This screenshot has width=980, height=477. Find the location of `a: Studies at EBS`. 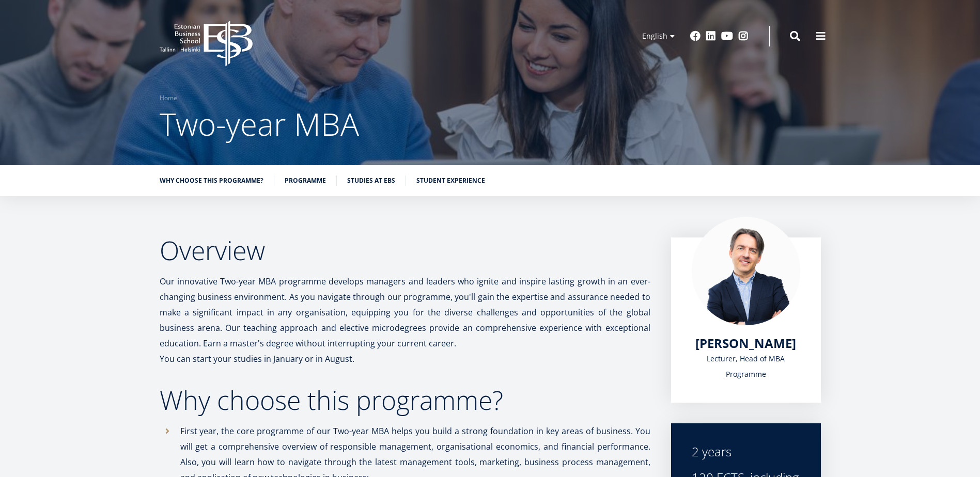

a: Studies at EBS is located at coordinates (371, 181).